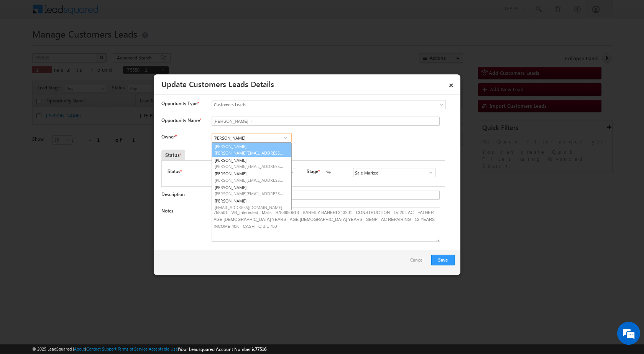  I want to click on span: 77516, so click(261, 349).